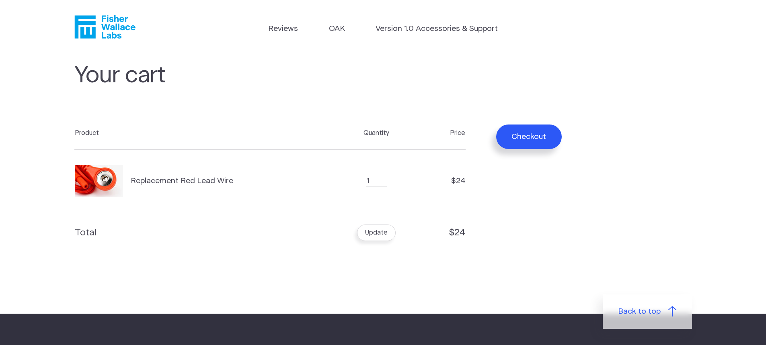 This screenshot has width=766, height=345. Describe the element at coordinates (182, 181) in the screenshot. I see `span: Replacement Red Lead Wire` at that location.